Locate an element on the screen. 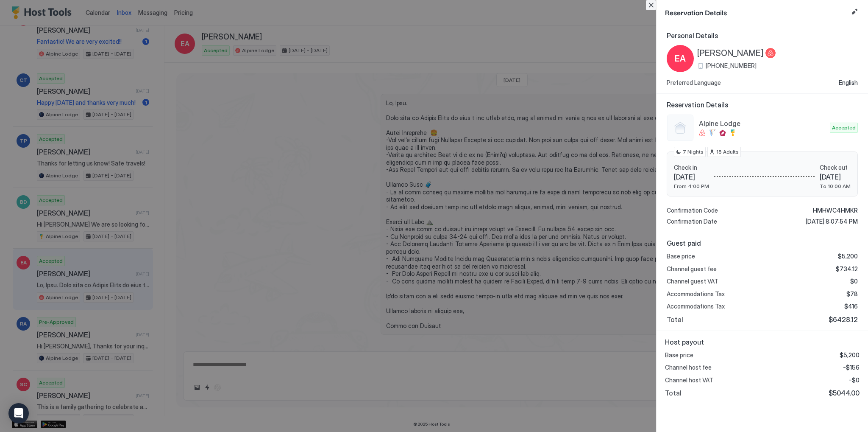 This screenshot has width=868, height=432. span: 7 Nights is located at coordinates (693, 152).